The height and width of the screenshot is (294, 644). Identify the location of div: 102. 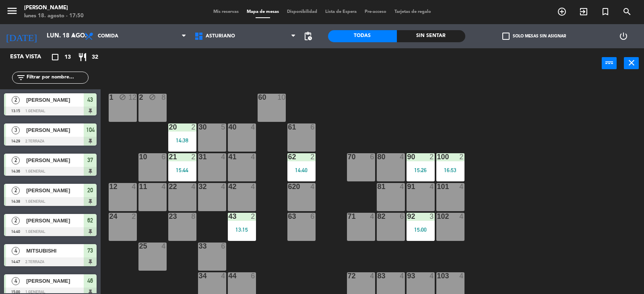
(437, 216).